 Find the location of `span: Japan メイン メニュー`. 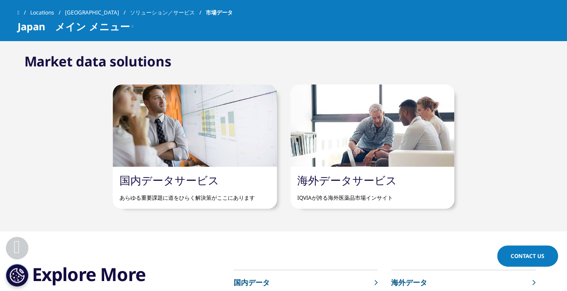

span: Japan メイン メニュー is located at coordinates (74, 26).